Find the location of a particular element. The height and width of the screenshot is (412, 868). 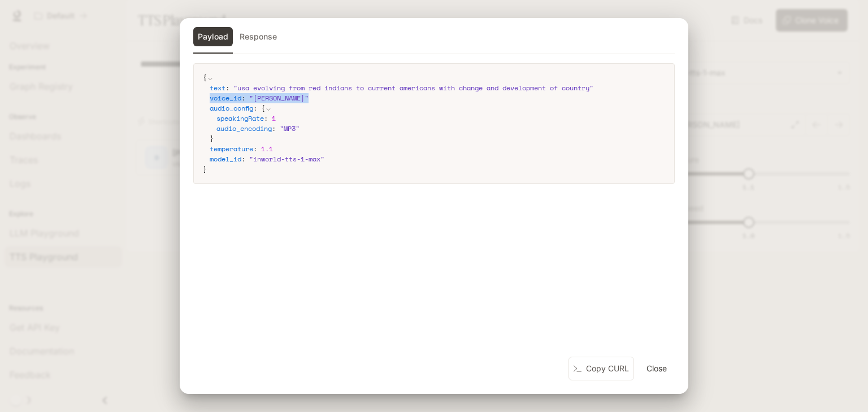

button: Response is located at coordinates (258, 36).